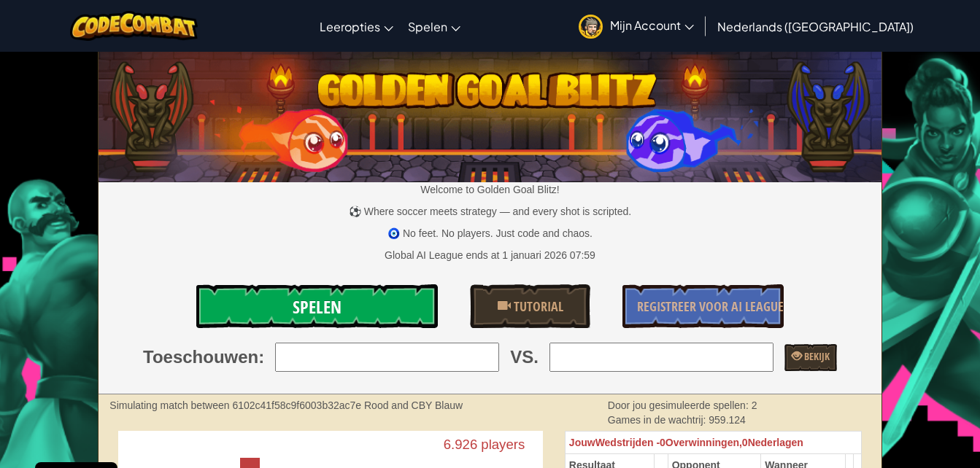 The image size is (980, 468). I want to click on img: CodeCombat logo, so click(134, 26).